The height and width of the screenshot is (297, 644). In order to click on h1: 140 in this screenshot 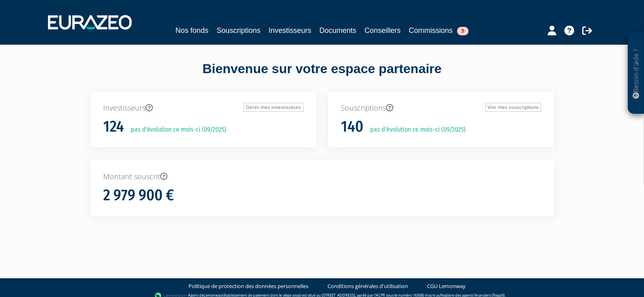, I will do `click(352, 127)`.